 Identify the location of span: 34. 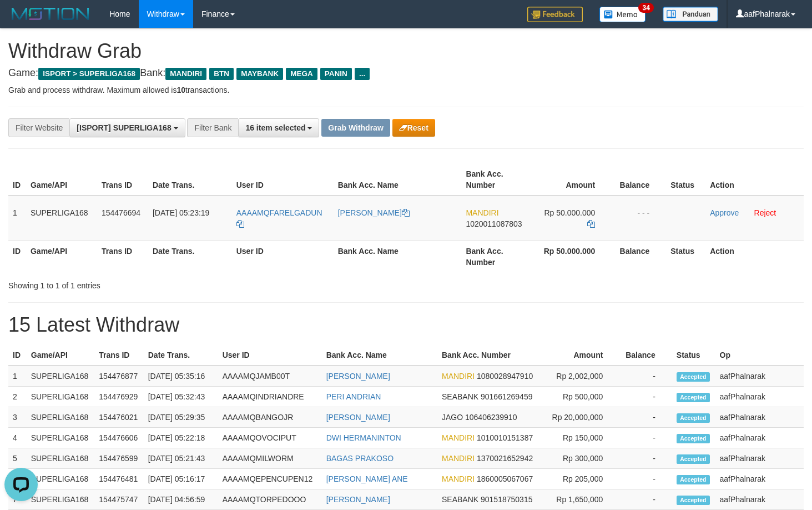
(646, 8).